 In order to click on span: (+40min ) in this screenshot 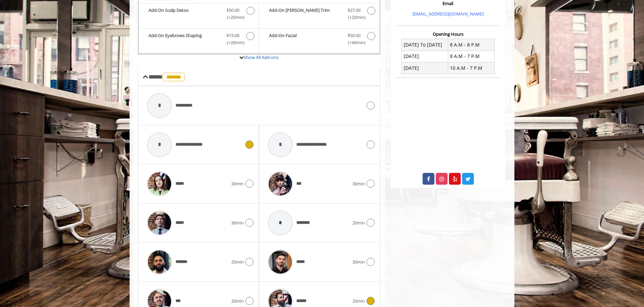, I will do `click(354, 42)`.